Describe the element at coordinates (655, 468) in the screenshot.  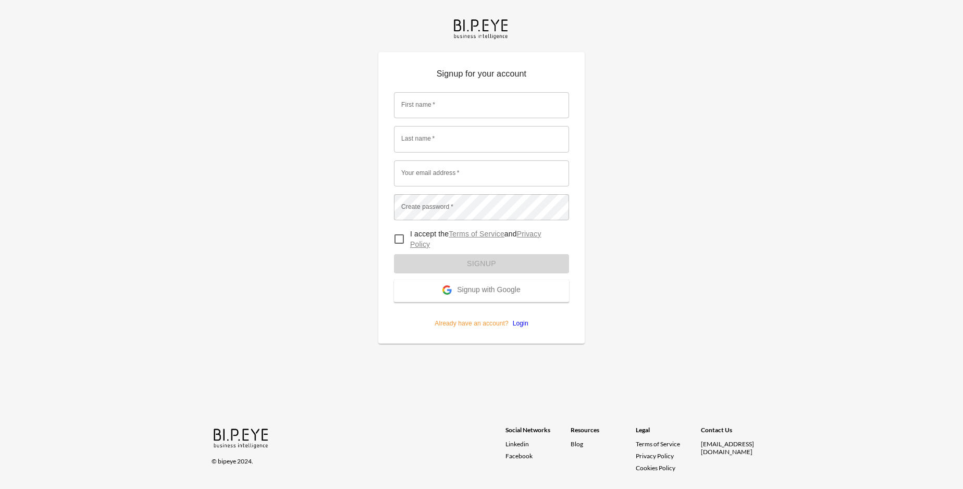
I see `a: Cookies Policy` at that location.